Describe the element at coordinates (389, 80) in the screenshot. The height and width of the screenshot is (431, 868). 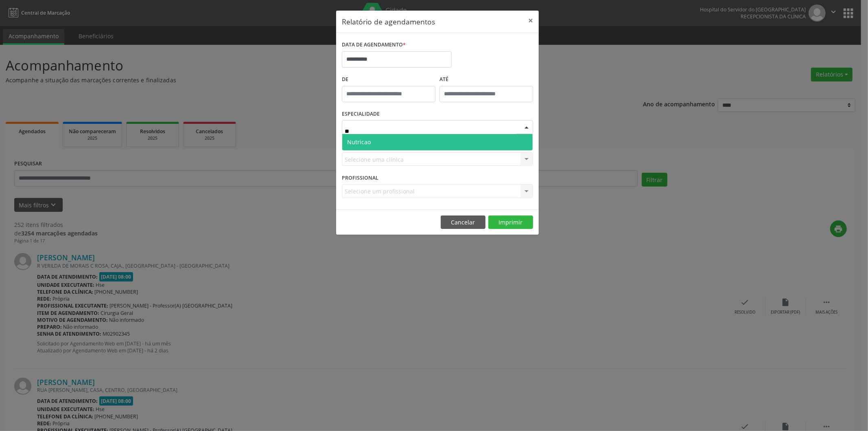
I see `label: De` at that location.